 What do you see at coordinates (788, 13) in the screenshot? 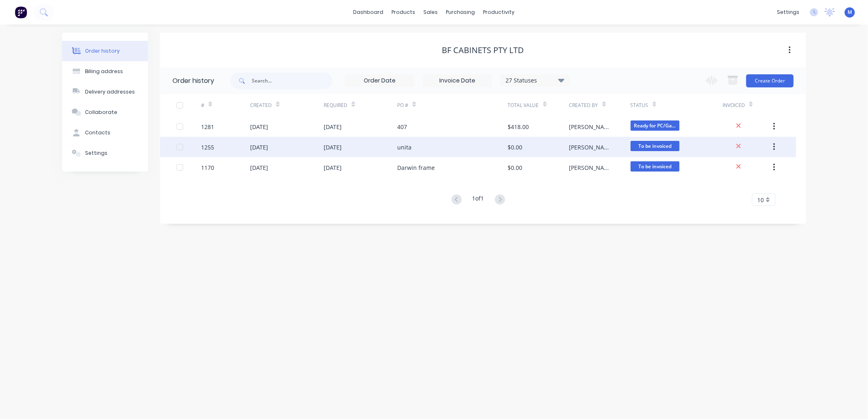
I see `div: settings` at bounding box center [788, 13].